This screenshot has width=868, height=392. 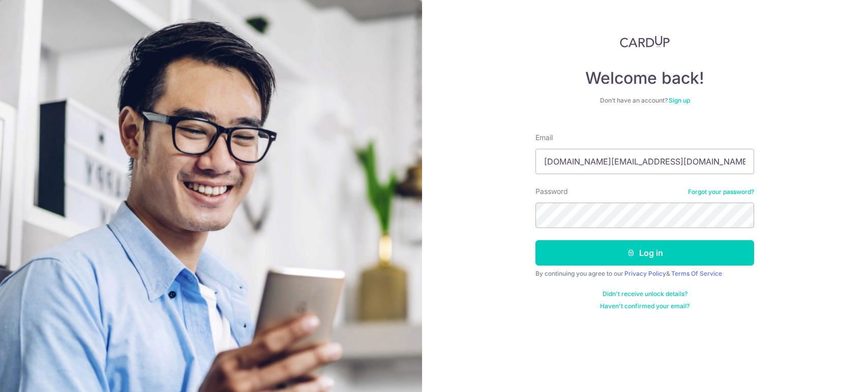 I want to click on a: Sign up, so click(x=679, y=100).